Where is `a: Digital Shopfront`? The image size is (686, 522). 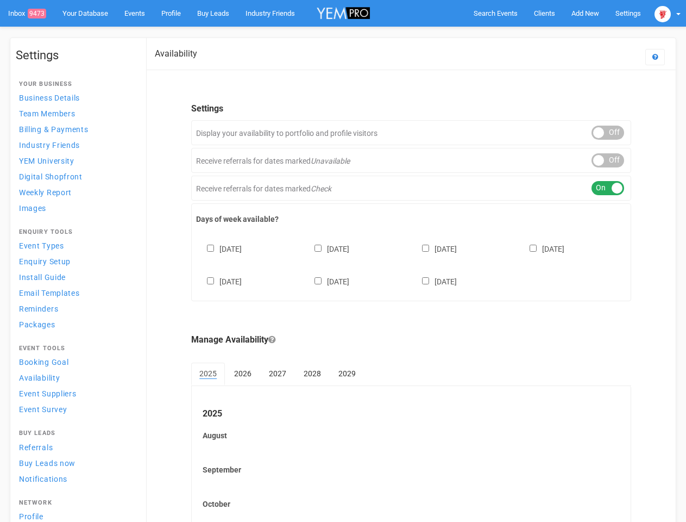
a: Digital Shopfront is located at coordinates (76, 176).